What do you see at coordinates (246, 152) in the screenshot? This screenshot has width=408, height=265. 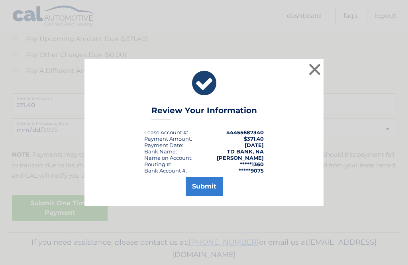 I see `strong: TD BANK, NA` at bounding box center [246, 152].